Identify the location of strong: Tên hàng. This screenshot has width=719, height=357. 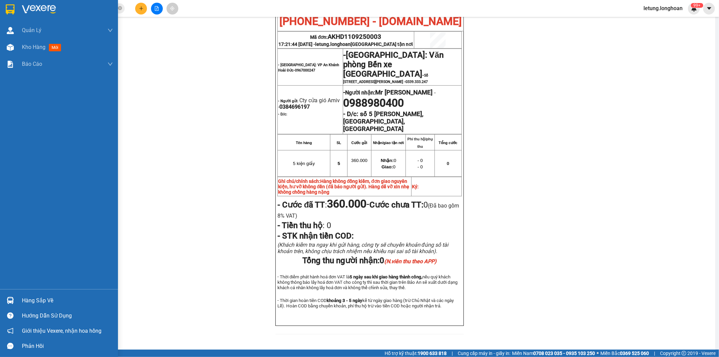
(304, 143).